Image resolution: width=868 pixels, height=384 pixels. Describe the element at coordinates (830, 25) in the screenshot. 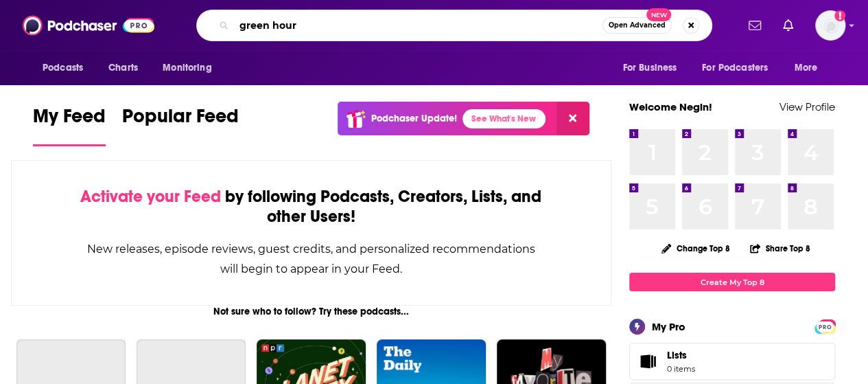

I see `span: Logged in as njanati` at that location.